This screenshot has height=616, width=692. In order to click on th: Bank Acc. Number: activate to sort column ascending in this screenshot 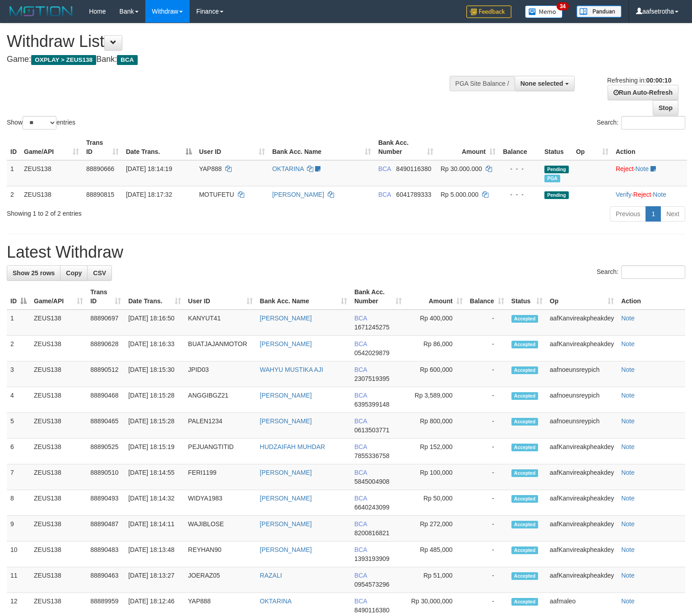, I will do `click(378, 297)`.